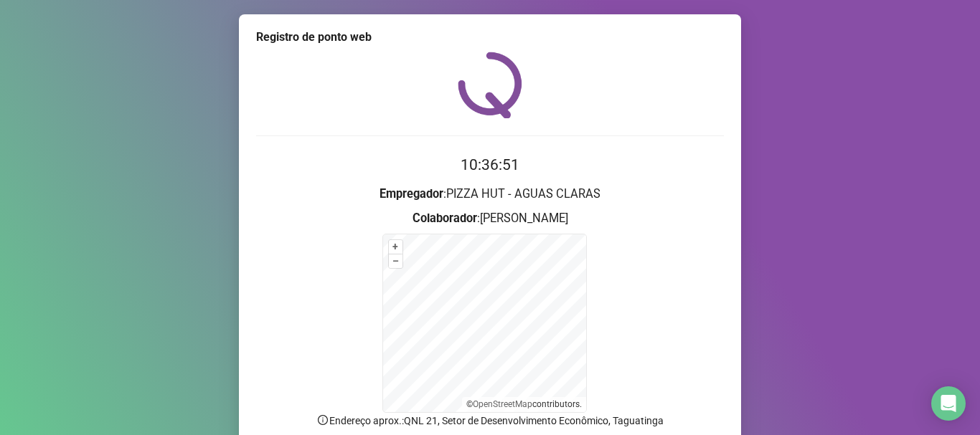 The height and width of the screenshot is (435, 980). Describe the element at coordinates (524, 404) in the screenshot. I see `li: © contributors.` at that location.